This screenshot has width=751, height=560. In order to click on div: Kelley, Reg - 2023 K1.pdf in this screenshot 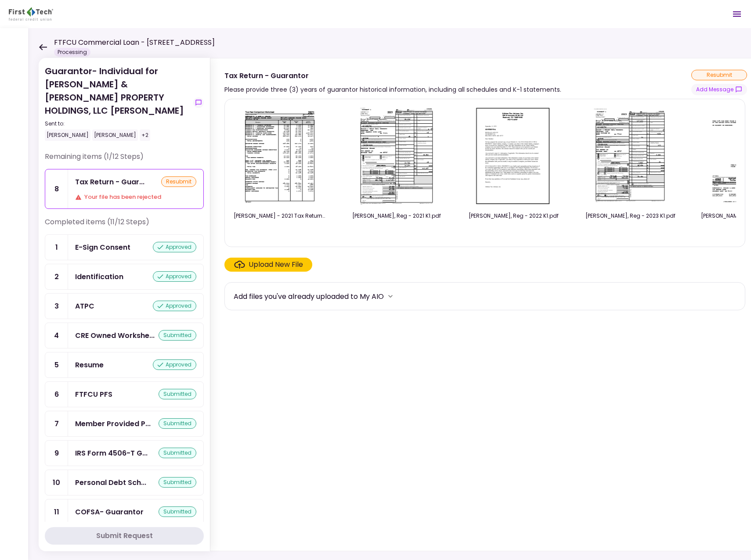, I will do `click(630, 216)`.